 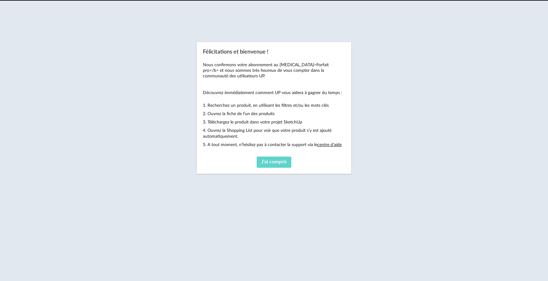 I want to click on div: Félicitations et bienvenue !, so click(x=274, y=108).